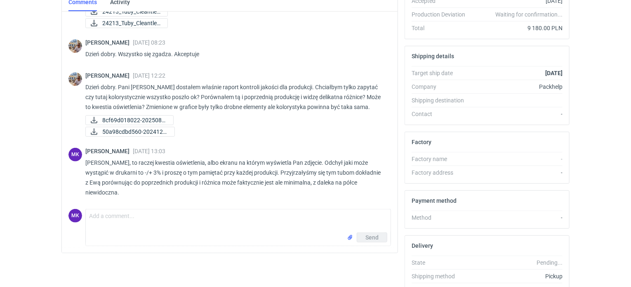 The width and height of the screenshot is (631, 287). Describe the element at coordinates (442, 217) in the screenshot. I see `div: Method` at that location.